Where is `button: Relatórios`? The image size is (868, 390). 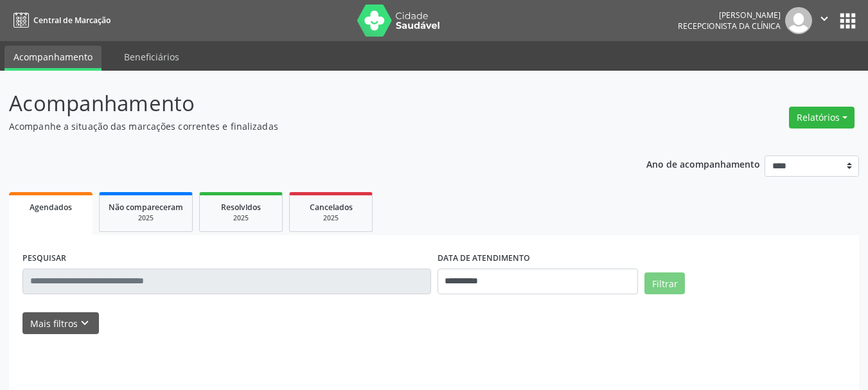 button: Relatórios is located at coordinates (821, 117).